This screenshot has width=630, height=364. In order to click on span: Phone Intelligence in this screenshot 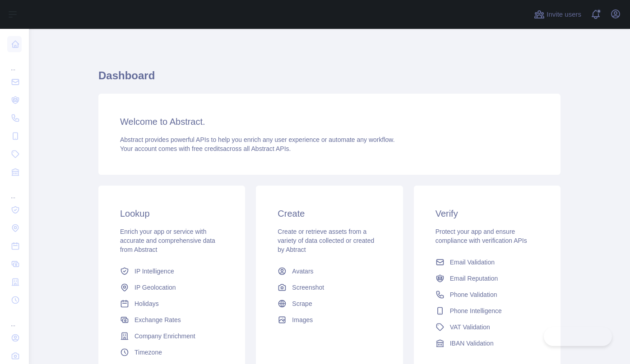, I will do `click(475, 311)`.